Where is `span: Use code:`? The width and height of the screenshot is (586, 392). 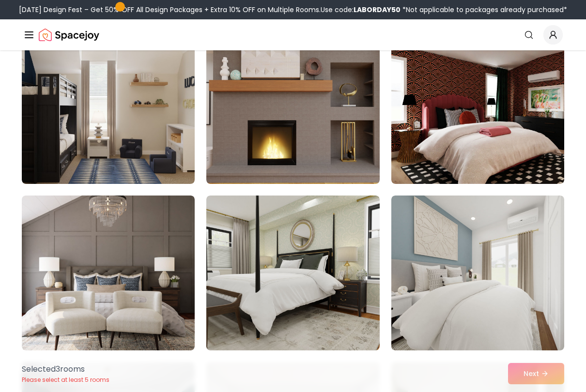
span: Use code: is located at coordinates (360, 10).